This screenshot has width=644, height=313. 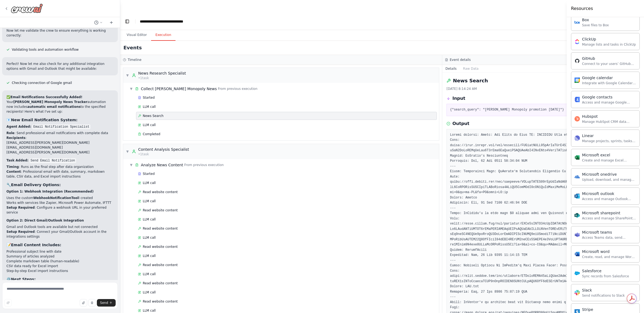 What do you see at coordinates (451, 68) in the screenshot?
I see `button: Details` at bounding box center [451, 68].